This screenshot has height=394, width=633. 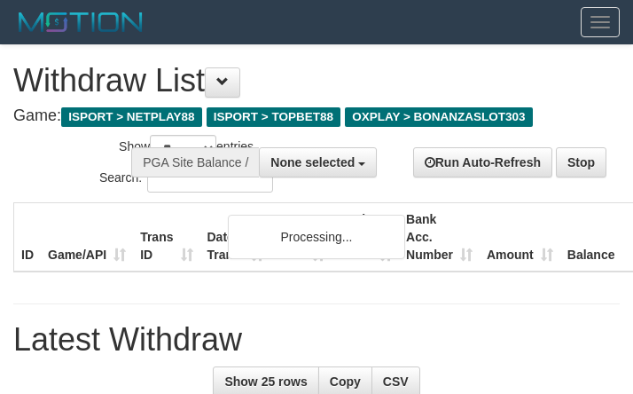 I want to click on span: CSV, so click(x=396, y=382).